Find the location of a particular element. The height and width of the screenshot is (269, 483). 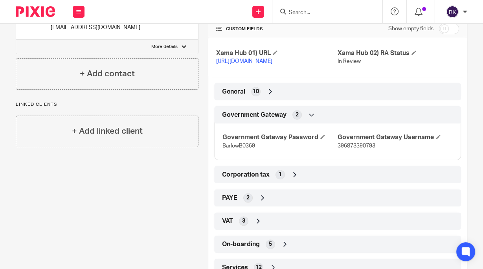

h4: CUSTOM FIELDS is located at coordinates (277, 29).